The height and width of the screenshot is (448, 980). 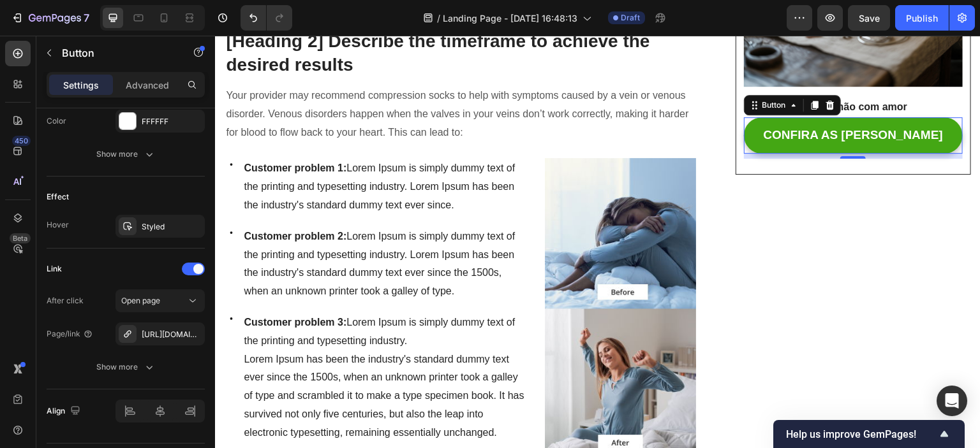 What do you see at coordinates (559, 70) in the screenshot?
I see `div: Button` at bounding box center [559, 70].